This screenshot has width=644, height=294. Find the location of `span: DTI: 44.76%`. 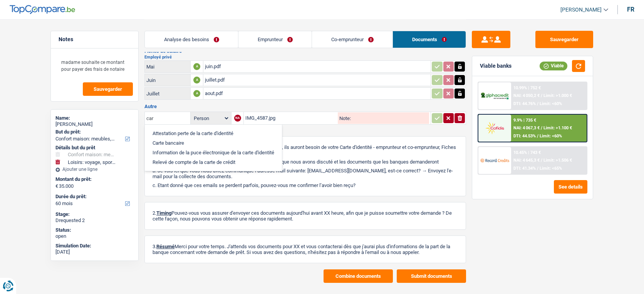

span: DTI: 44.76% is located at coordinates (524, 103).